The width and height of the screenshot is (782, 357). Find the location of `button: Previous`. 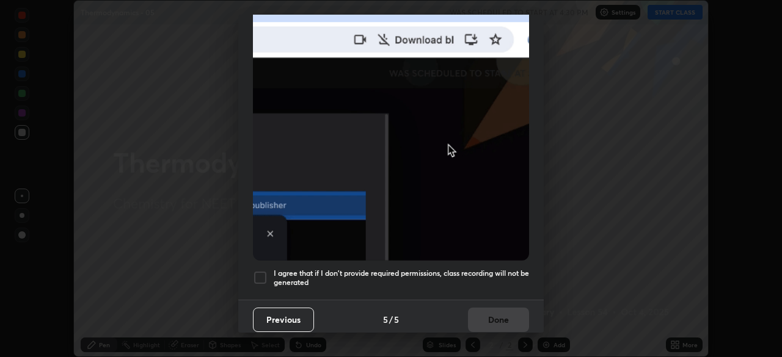

button: Previous is located at coordinates (283, 320).